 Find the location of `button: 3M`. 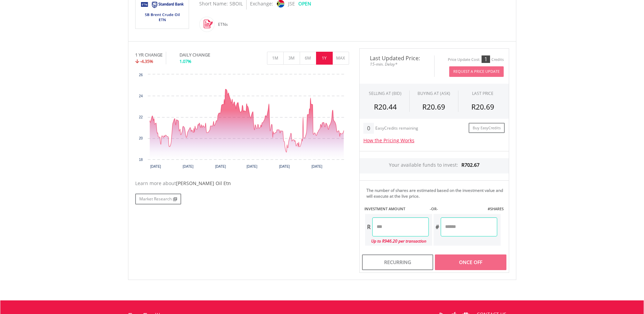

button: 3M is located at coordinates (291, 58).